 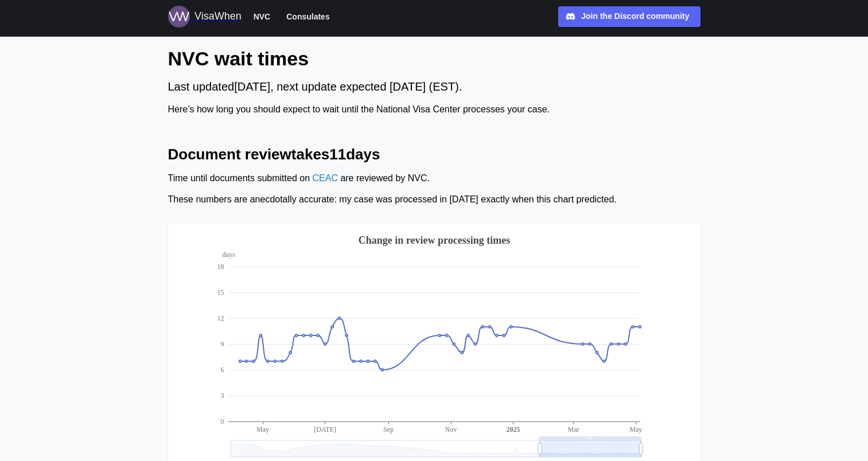 I want to click on a: CEAC, so click(x=325, y=178).